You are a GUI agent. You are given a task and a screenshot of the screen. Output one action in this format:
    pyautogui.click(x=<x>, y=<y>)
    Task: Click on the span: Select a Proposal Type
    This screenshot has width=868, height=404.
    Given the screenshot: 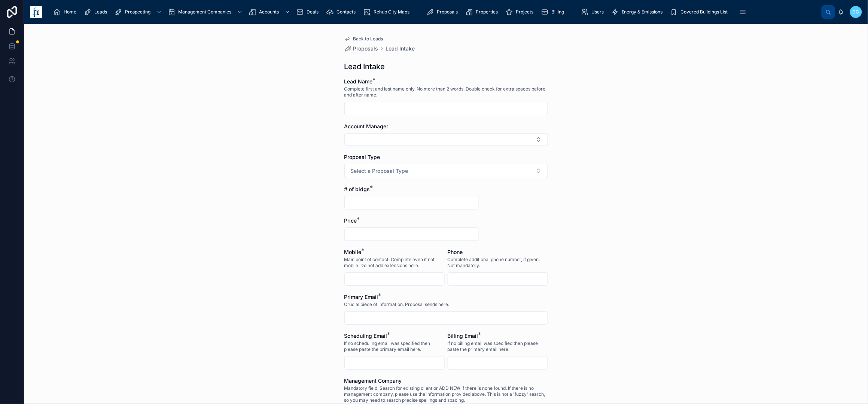 What is the action you would take?
    pyautogui.click(x=380, y=171)
    